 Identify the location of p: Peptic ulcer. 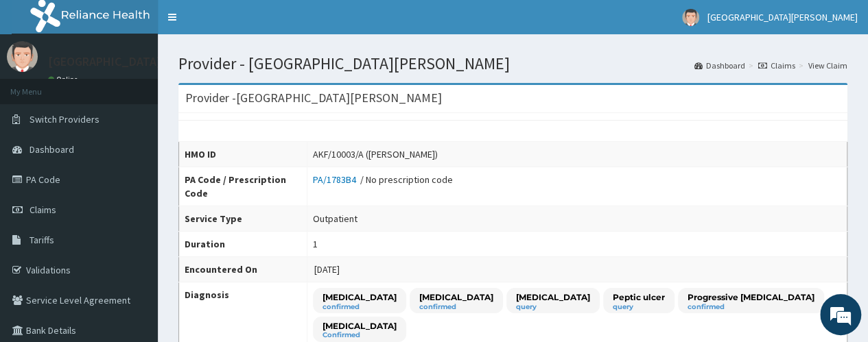
(639, 297).